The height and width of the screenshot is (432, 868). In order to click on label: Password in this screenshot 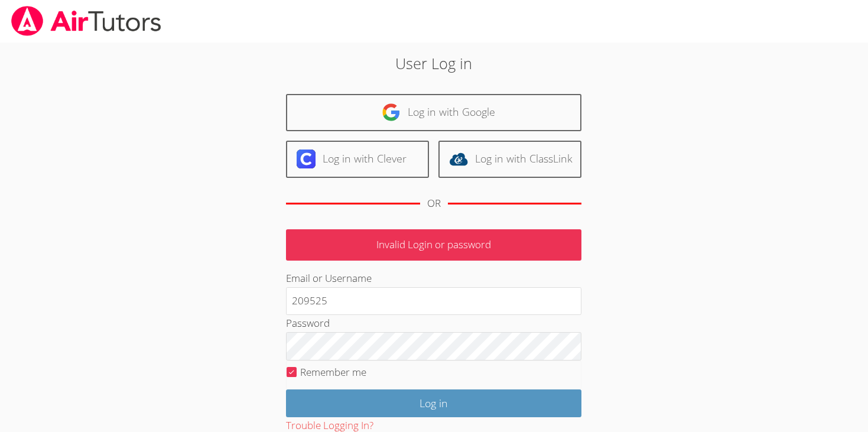, I will do `click(307, 322)`.